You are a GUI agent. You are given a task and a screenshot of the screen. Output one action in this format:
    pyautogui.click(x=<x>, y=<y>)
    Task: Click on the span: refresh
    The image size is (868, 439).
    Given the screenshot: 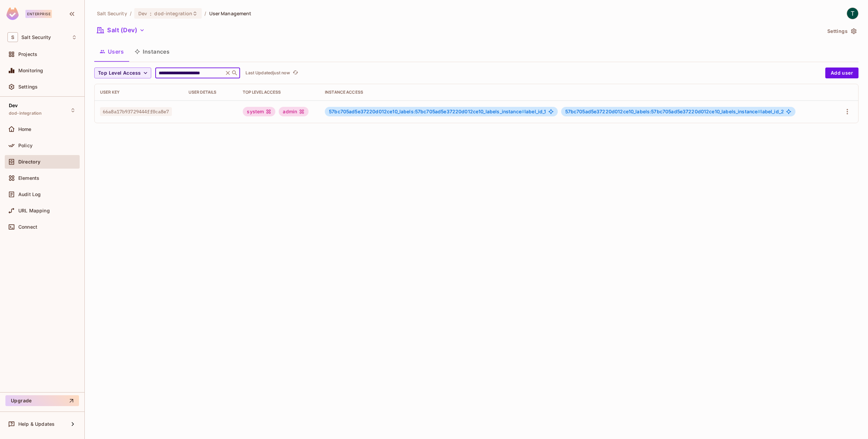 What is the action you would take?
    pyautogui.click(x=295, y=73)
    